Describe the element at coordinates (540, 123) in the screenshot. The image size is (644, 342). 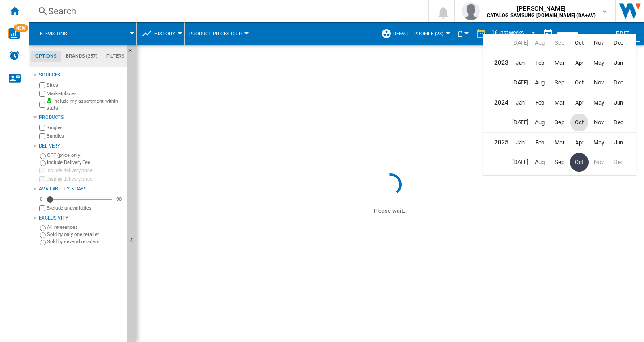
I see `td: August 2024` at that location.